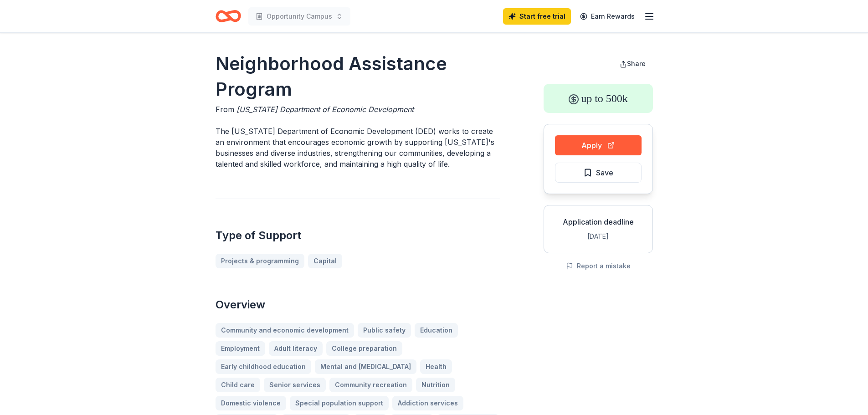  I want to click on button: Save, so click(598, 173).